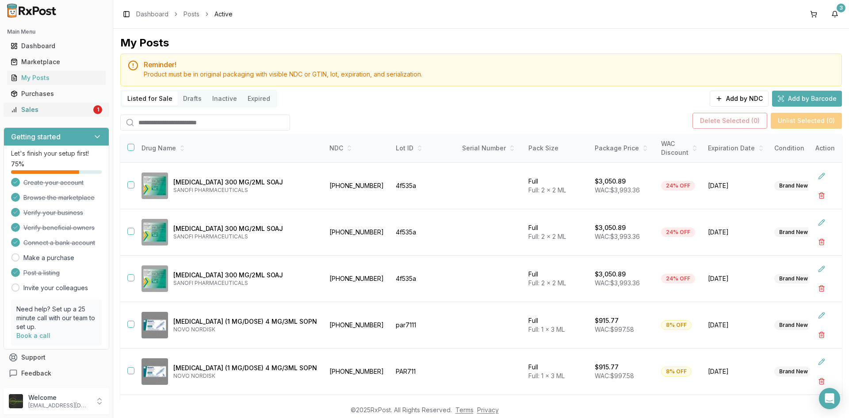 The image size is (849, 418). I want to click on a: Invite your colleagues, so click(56, 288).